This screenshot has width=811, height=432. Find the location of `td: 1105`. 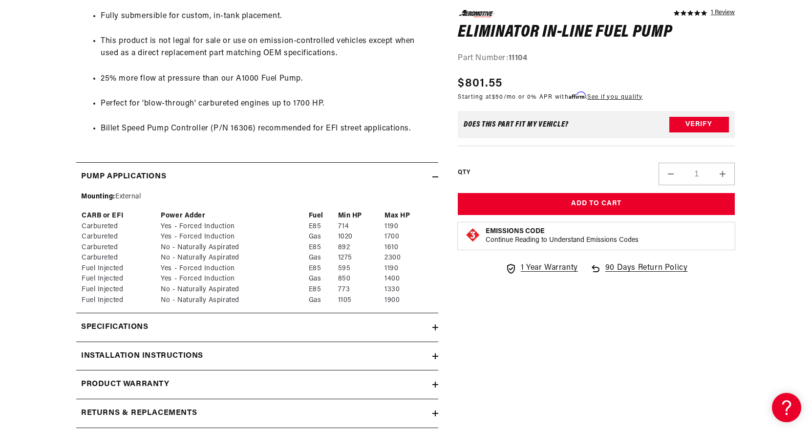

td: 1105 is located at coordinates (361, 301).